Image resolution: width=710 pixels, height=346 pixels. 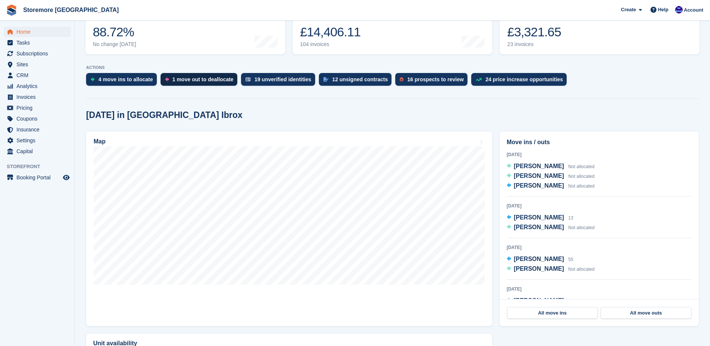 What do you see at coordinates (392, 67) in the screenshot?
I see `p: ACTIONS` at bounding box center [392, 67].